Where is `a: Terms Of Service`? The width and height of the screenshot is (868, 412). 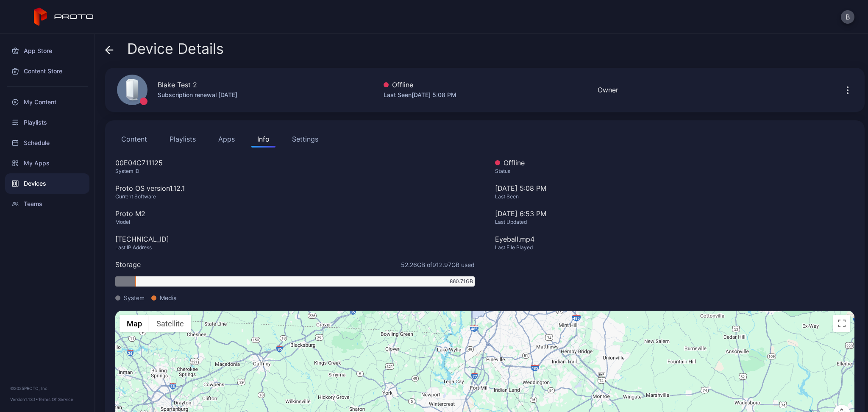 a: Terms Of Service is located at coordinates (55, 399).